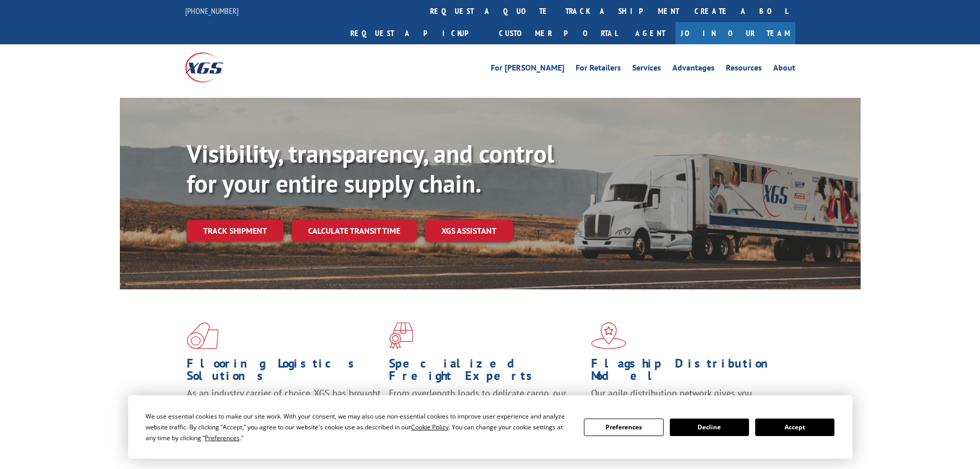 Image resolution: width=980 pixels, height=469 pixels. Describe the element at coordinates (686, 399) in the screenshot. I see `span: Our agile distribution network gives you nationwide inventory management on demand.` at that location.